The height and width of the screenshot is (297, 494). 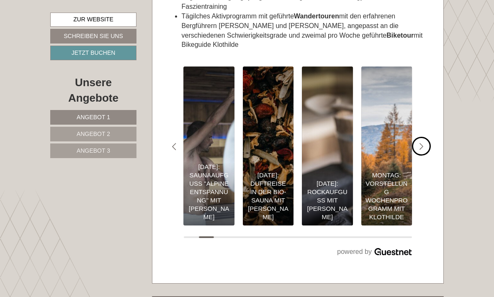 What do you see at coordinates (374, 237) in the screenshot?
I see `button: Carousel Page 13` at bounding box center [374, 237].